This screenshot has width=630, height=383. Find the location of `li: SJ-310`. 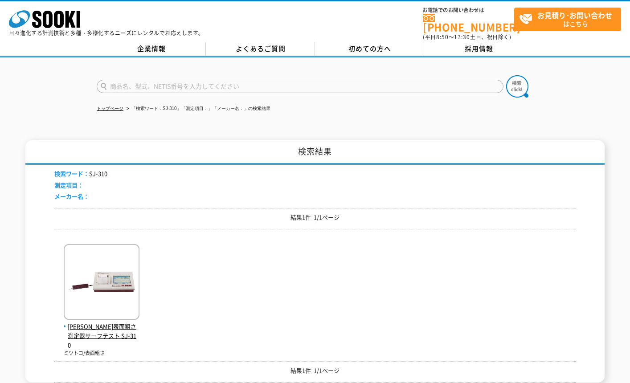

li: SJ-310 is located at coordinates (81, 174).